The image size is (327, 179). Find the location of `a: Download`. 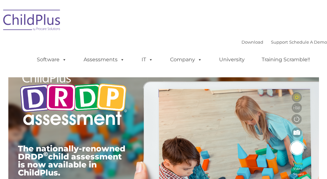

a: Download is located at coordinates (252, 42).